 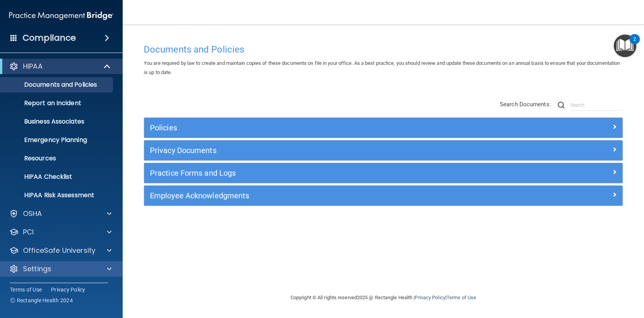 What do you see at coordinates (635, 44) in the screenshot?
I see `div: 2` at bounding box center [635, 44].